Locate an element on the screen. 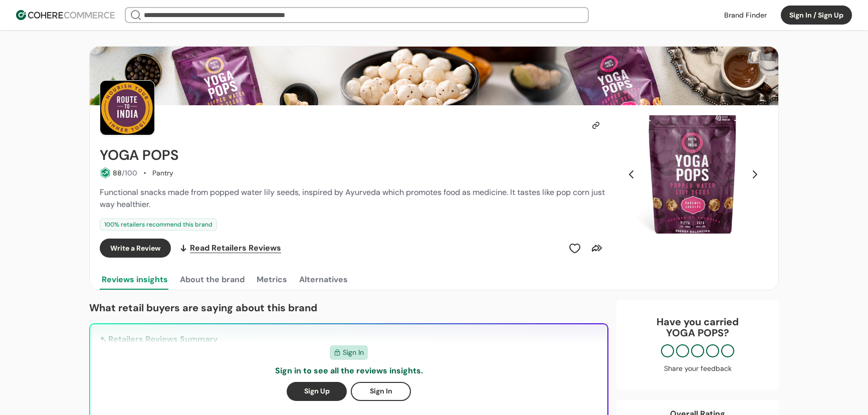  h2: YOGA POPS is located at coordinates (139, 155).